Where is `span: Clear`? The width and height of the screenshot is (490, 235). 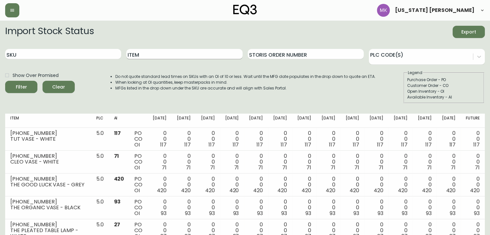 span: Clear is located at coordinates (59, 87).